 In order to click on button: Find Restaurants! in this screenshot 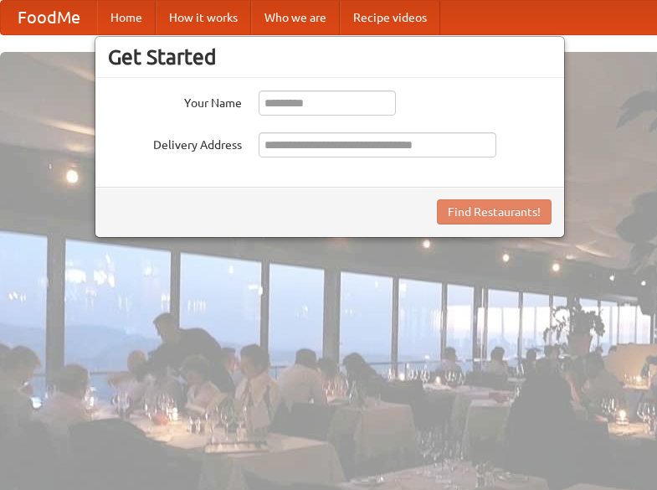, I will do `click(494, 212)`.